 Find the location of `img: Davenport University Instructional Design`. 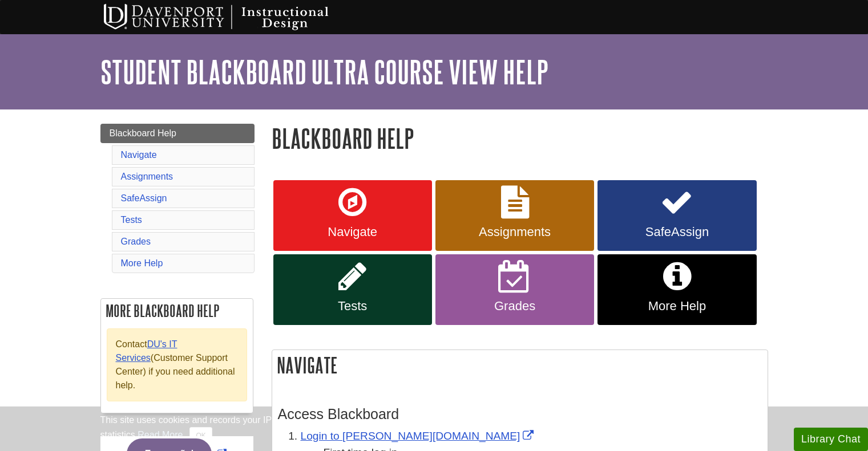

img: Davenport University Instructional Design is located at coordinates (232, 17).